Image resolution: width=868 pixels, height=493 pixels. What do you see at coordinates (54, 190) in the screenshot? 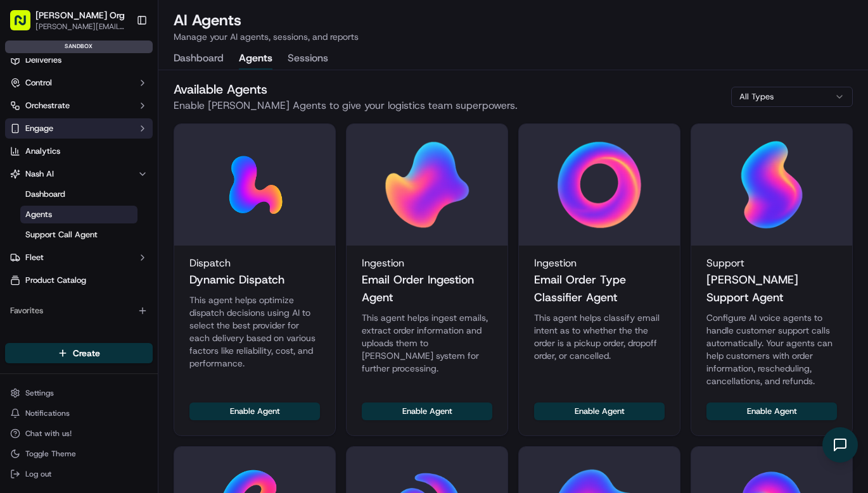
I see `a: 📗Knowledge Base` at bounding box center [54, 190].